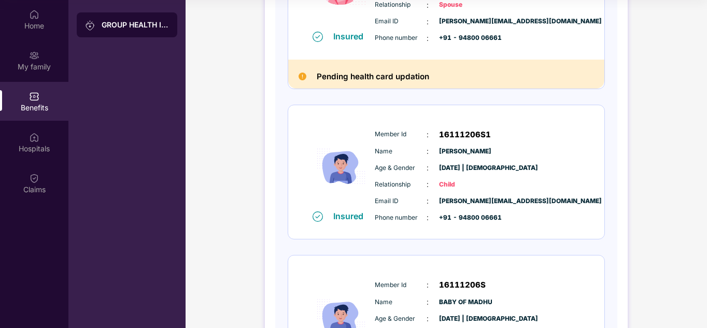 Image resolution: width=707 pixels, height=328 pixels. What do you see at coordinates (34, 137) in the screenshot?
I see `img: svg+xml;base64,PHN2ZyBpZD0iSG9zcGl0YWxzIiB4bWxucz0iaHR0cDovL3d3dy53My5vcmcvMjAwMC9zdmciIHdpZHRoPS...` at bounding box center [34, 137].